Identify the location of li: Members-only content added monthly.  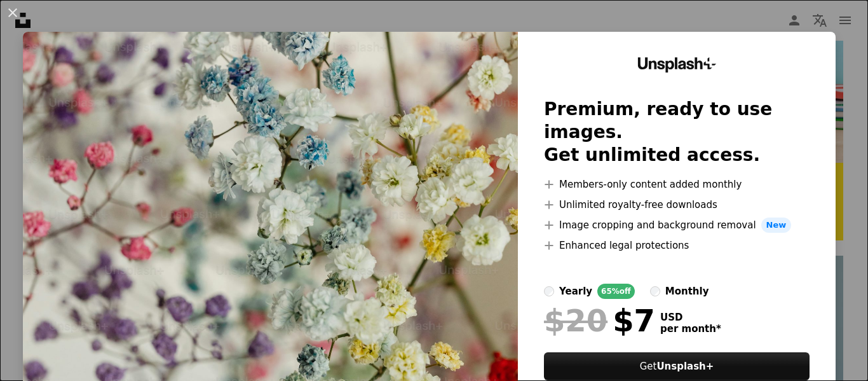
(677, 185).